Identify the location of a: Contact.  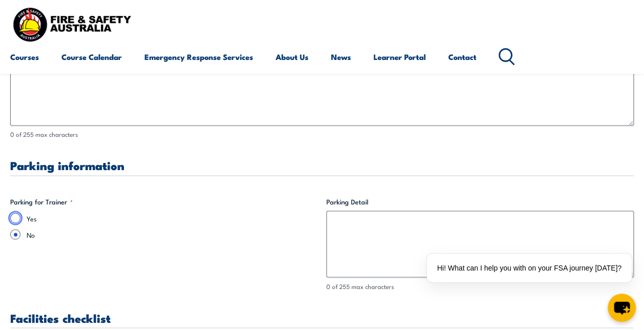
(462, 57).